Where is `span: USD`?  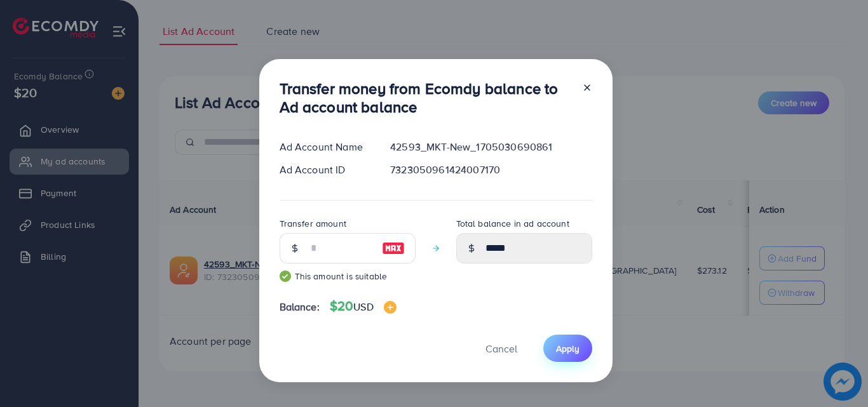
span: USD is located at coordinates (363, 307).